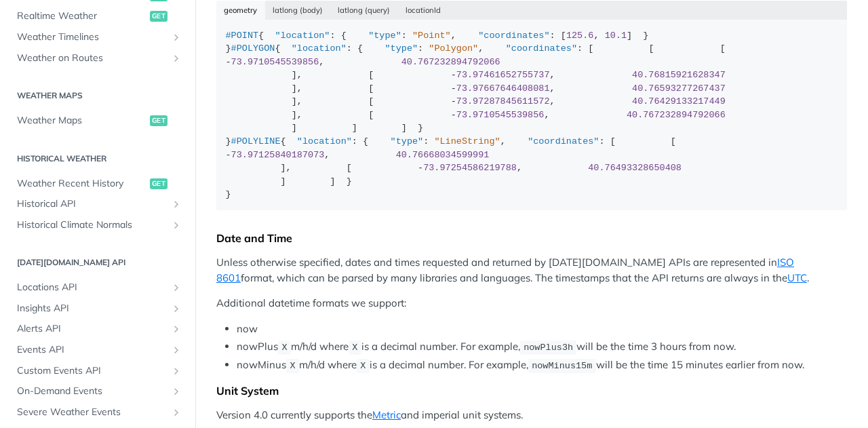 Image resolution: width=868 pixels, height=428 pixels. Describe the element at coordinates (678, 89) in the screenshot. I see `span: 40.76593277267437` at that location.